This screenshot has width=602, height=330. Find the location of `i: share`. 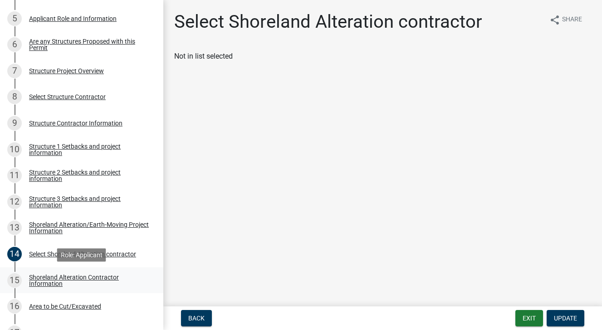

i: share is located at coordinates (555, 20).